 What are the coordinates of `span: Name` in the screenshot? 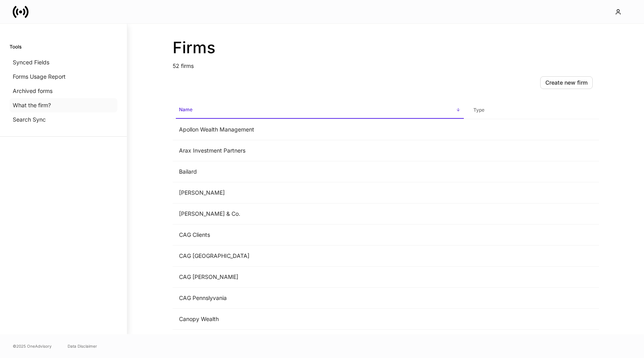 It's located at (320, 110).